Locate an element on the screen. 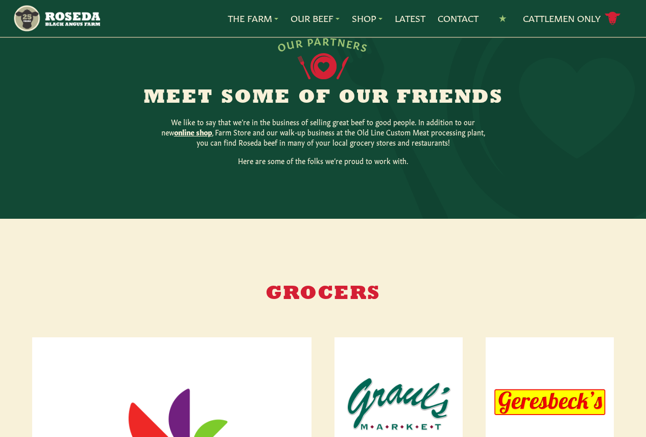  a: Latest is located at coordinates (410, 18).